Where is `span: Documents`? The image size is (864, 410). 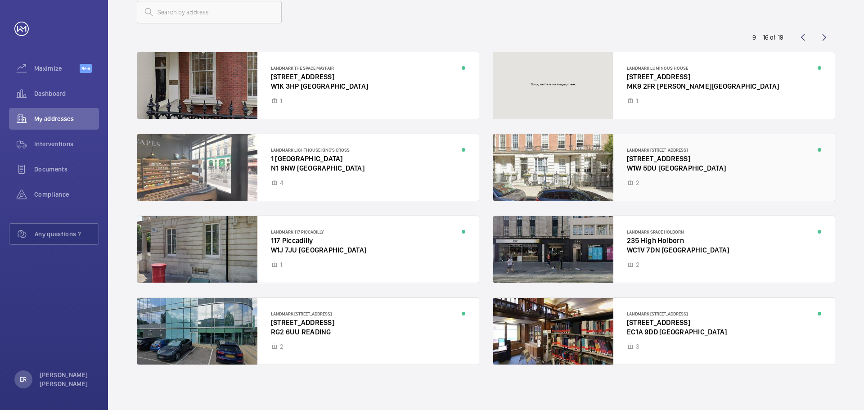
span: Documents is located at coordinates (67, 169).